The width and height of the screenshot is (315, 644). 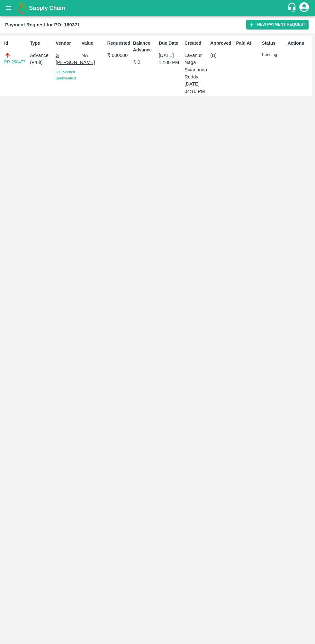 What do you see at coordinates (119, 55) in the screenshot?
I see `p: ₹ 600000` at bounding box center [119, 55].